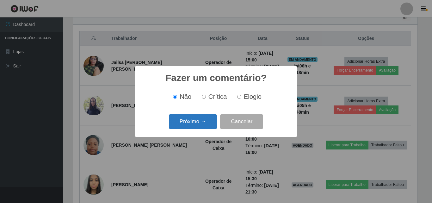 The image size is (432, 203). What do you see at coordinates (175, 97) in the screenshot?
I see `input: Não` at bounding box center [175, 97].